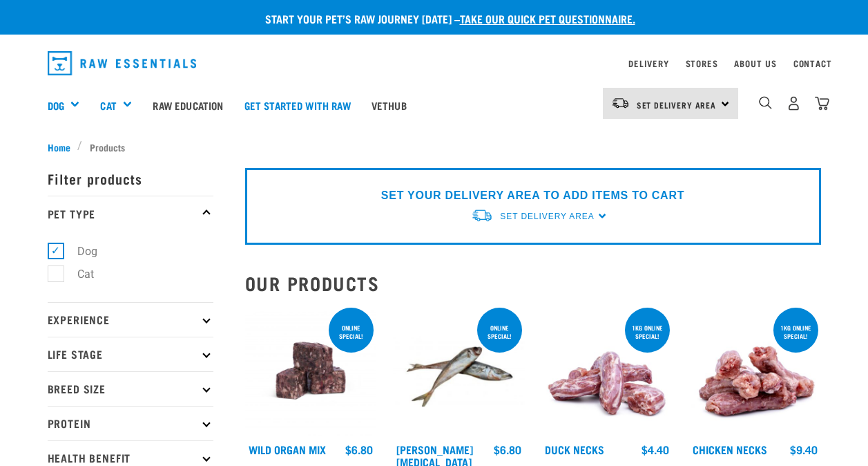  What do you see at coordinates (79, 251) in the screenshot?
I see `label: Dog` at bounding box center [79, 251].